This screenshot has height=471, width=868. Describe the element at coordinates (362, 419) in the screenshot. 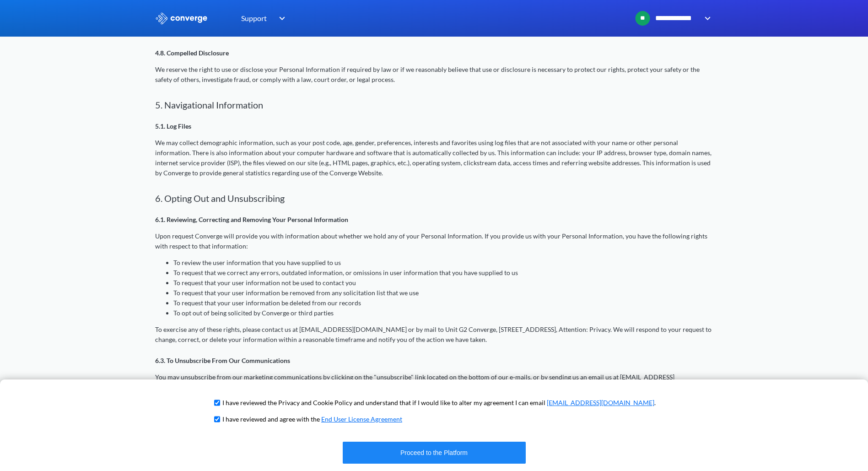

I see `a: End User License Agreement` at that location.